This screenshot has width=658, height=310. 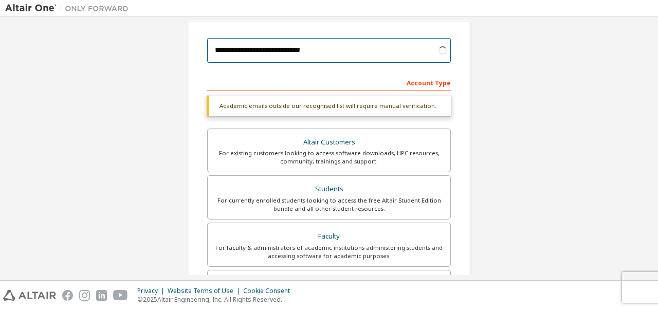 I want to click on div: Altair Customers, so click(x=329, y=142).